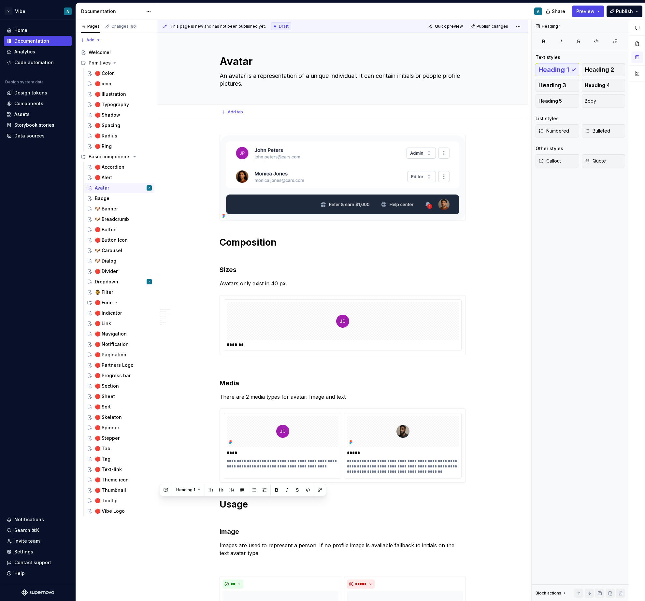 The image size is (645, 601). I want to click on a: 🔴 Radius, so click(119, 136).